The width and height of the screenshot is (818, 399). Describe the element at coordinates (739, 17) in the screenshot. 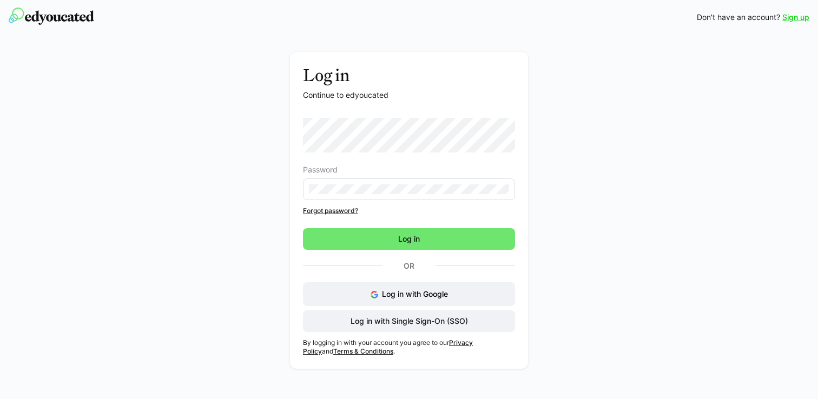

I see `span: Don't have an account?` at that location.